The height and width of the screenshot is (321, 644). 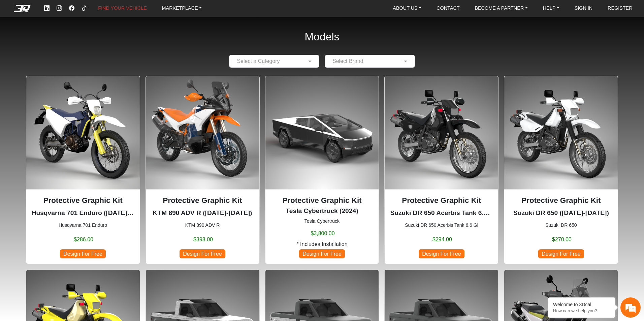 I want to click on span: $398.00, so click(x=203, y=240).